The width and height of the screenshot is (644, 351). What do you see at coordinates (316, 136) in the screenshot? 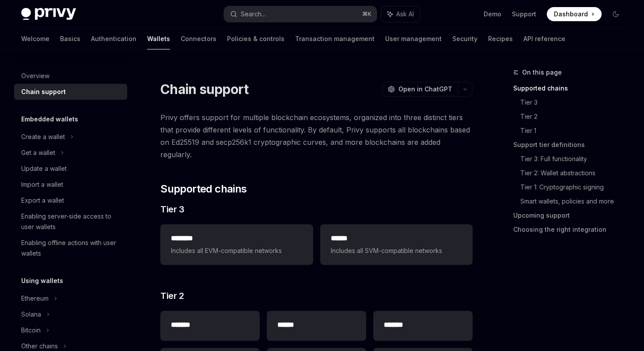
I see `span: Privy offers support for multiple blockchain ecosystems, organized into three distinct tiers that...` at bounding box center [316, 136].